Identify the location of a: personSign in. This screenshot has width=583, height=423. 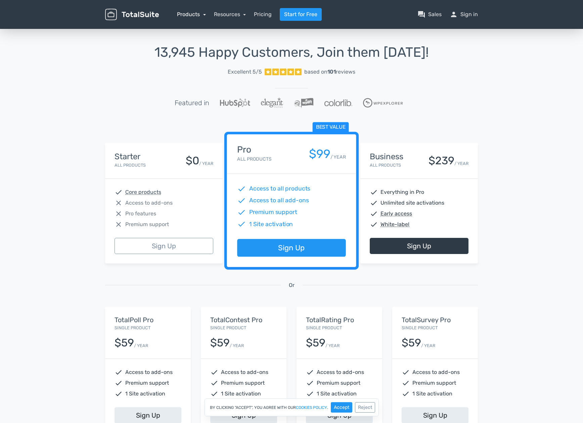
(464, 14).